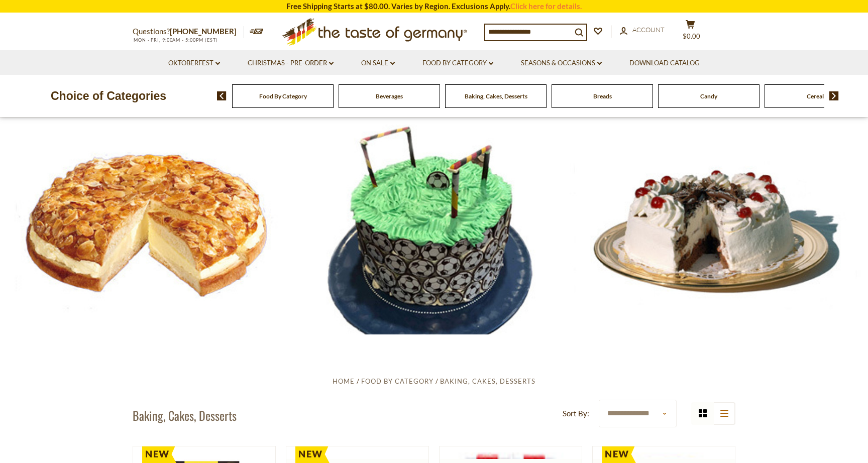 The width and height of the screenshot is (868, 463). Describe the element at coordinates (815, 96) in the screenshot. I see `span: Cereal` at that location.